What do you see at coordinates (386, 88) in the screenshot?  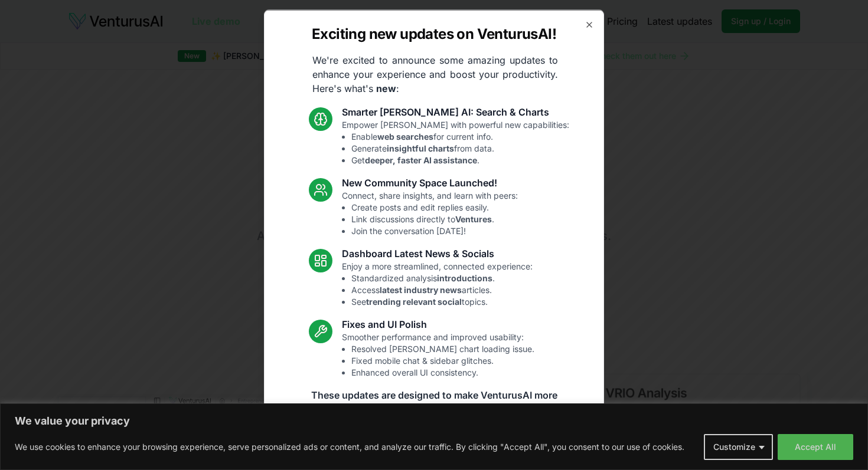 I see `strong: new` at bounding box center [386, 88].